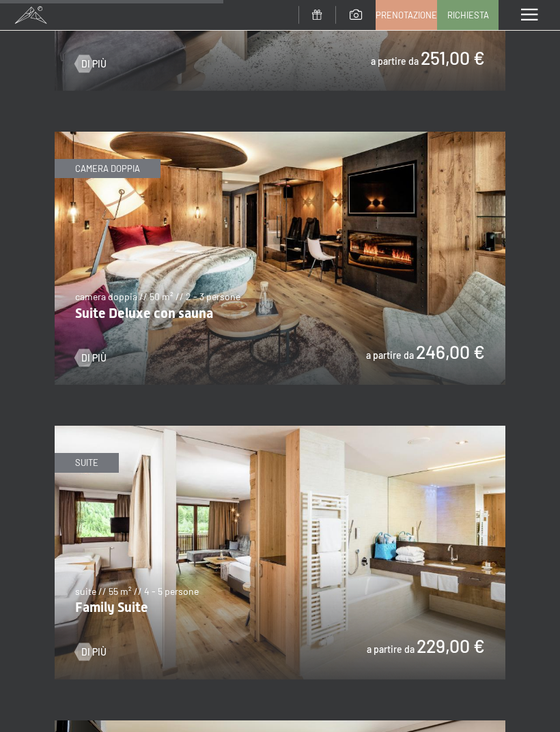  Describe the element at coordinates (280, 137) in the screenshot. I see `a: Suite Deluxe con sauna` at that location.